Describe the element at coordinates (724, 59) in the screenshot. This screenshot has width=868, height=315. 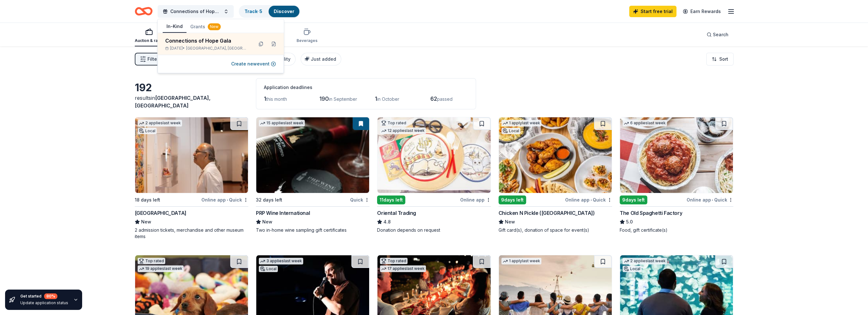
I see `span: Sort` at that location.